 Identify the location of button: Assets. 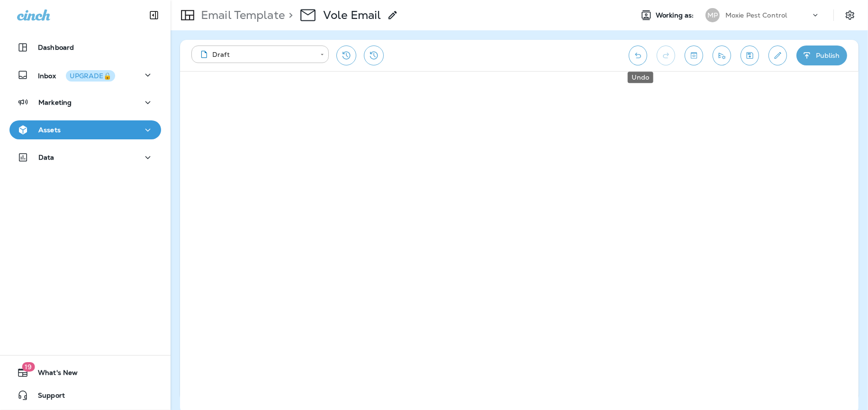
(85, 130).